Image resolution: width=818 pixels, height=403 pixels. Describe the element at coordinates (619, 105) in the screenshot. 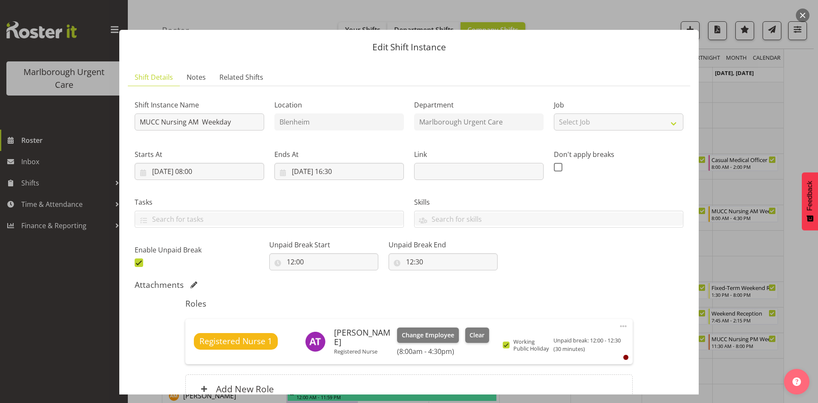

I see `label: Job` at that location.